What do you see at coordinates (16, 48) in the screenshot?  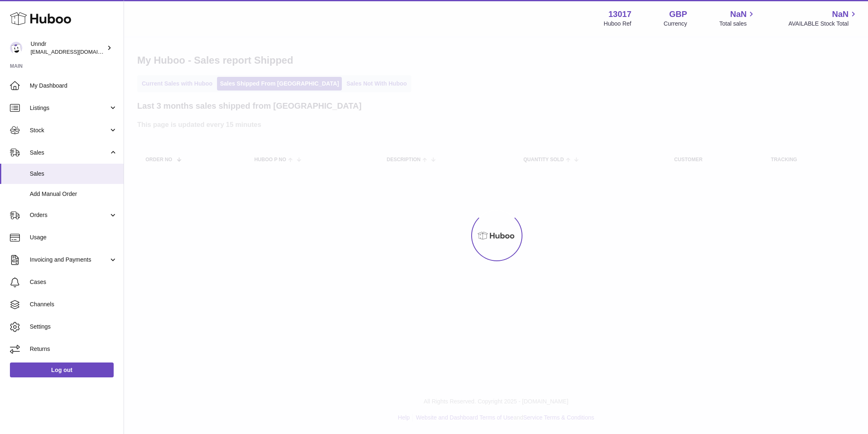 I see `img: sofiapanwar@gmail.com` at bounding box center [16, 48].